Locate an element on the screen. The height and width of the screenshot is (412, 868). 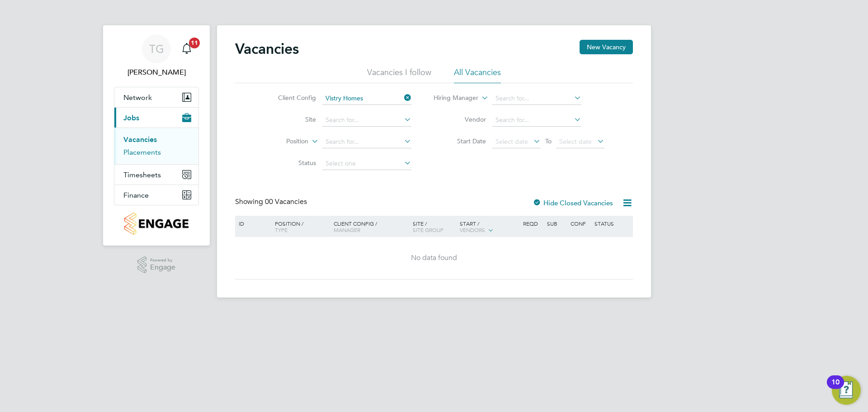
button: Timesheets is located at coordinates (156, 175).